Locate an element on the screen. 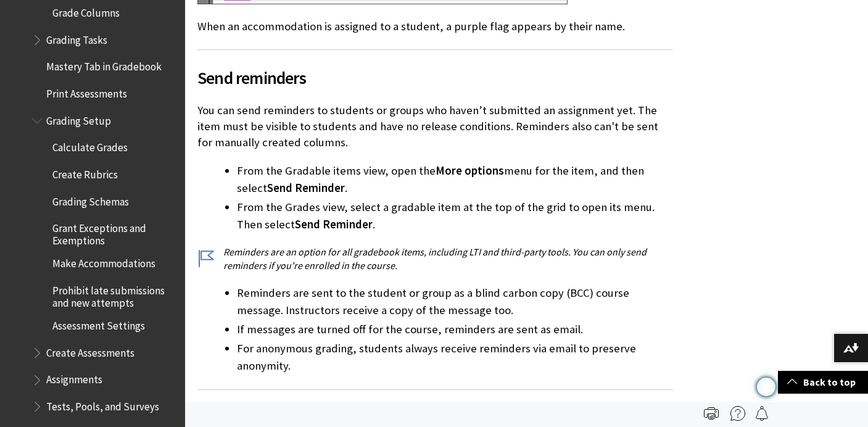 This screenshot has width=868, height=427. span: Grading Setup is located at coordinates (78, 118).